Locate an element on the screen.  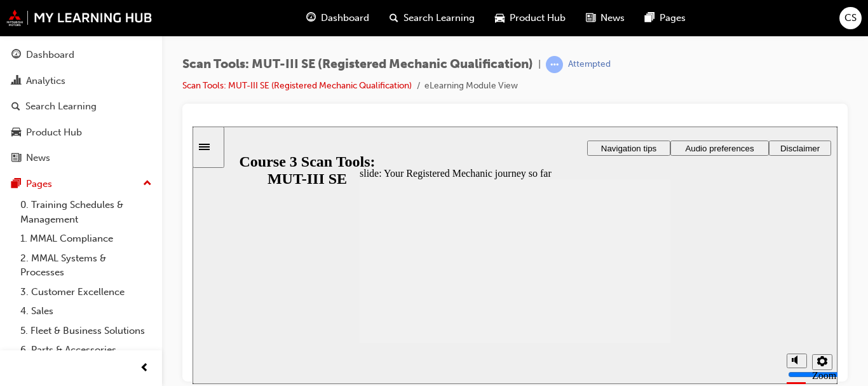
span: learningRecordVerb_ATTEMPT-icon is located at coordinates (554, 64).